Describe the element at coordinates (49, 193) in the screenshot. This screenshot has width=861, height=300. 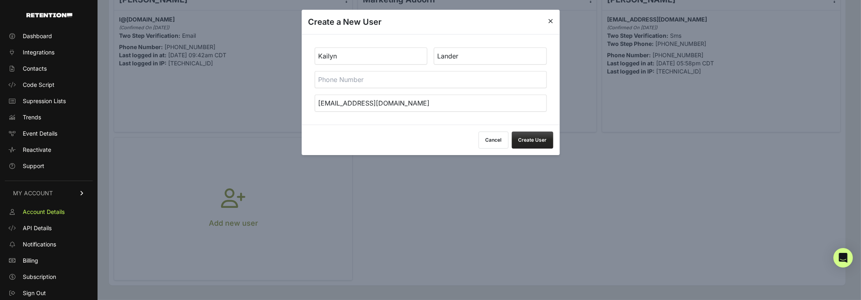
I see `a: MY ACCOUNT` at that location.